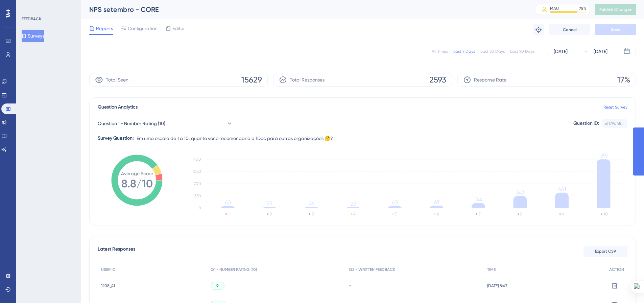 This screenshot has height=303, width=644. Describe the element at coordinates (165, 123) in the screenshot. I see `button: Question 1 - Number Rating (10)` at that location.